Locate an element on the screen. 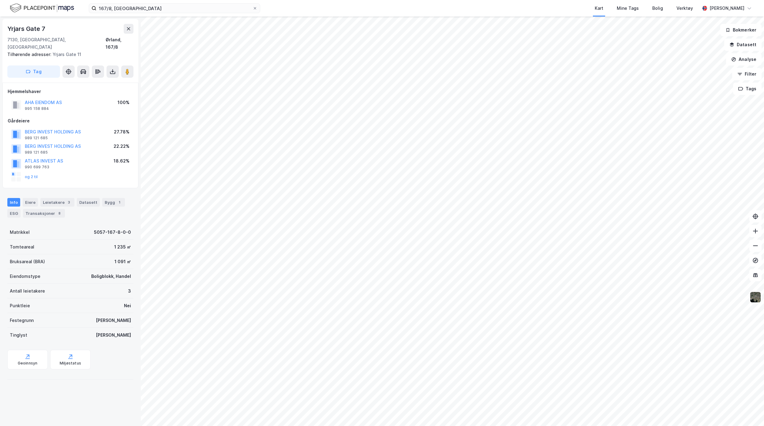 The image size is (764, 426). div: Verktøy is located at coordinates (685, 8).